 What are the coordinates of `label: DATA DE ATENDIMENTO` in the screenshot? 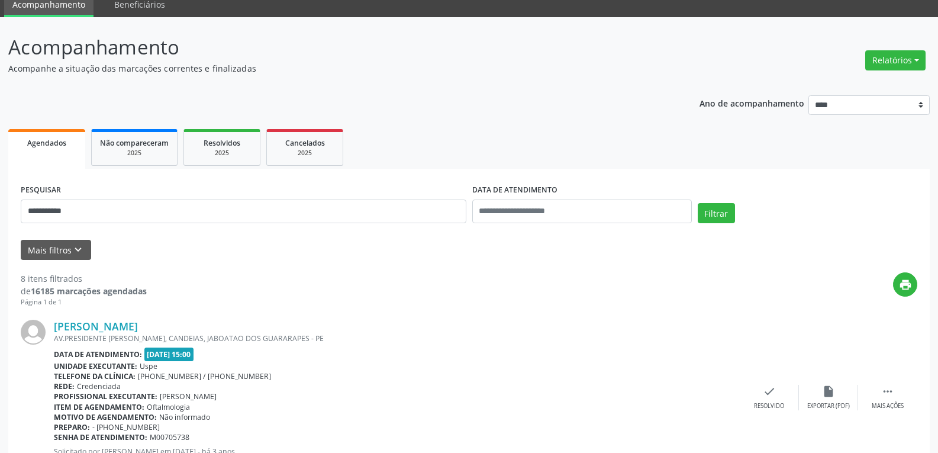 It's located at (515, 190).